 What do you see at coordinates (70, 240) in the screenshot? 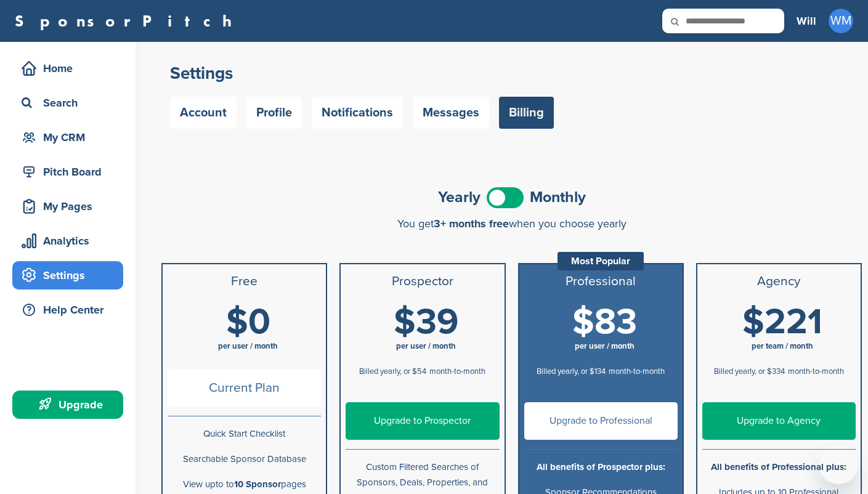
I see `div: Analytics` at bounding box center [70, 240].